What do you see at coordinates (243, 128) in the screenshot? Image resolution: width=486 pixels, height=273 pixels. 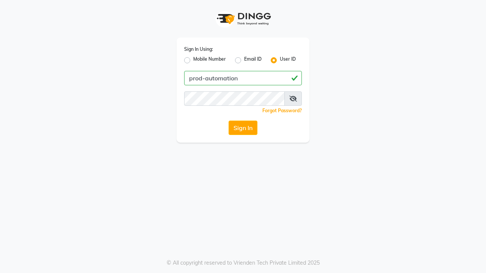 I see `button: Sign In` at bounding box center [243, 128].